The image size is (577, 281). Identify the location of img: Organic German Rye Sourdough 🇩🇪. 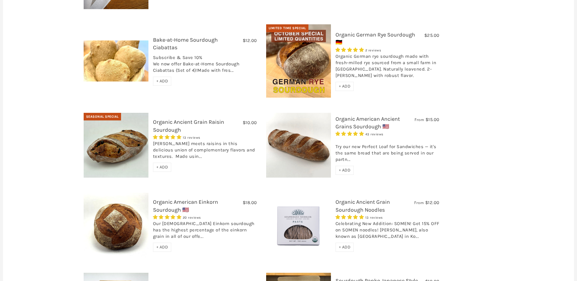
(298, 61).